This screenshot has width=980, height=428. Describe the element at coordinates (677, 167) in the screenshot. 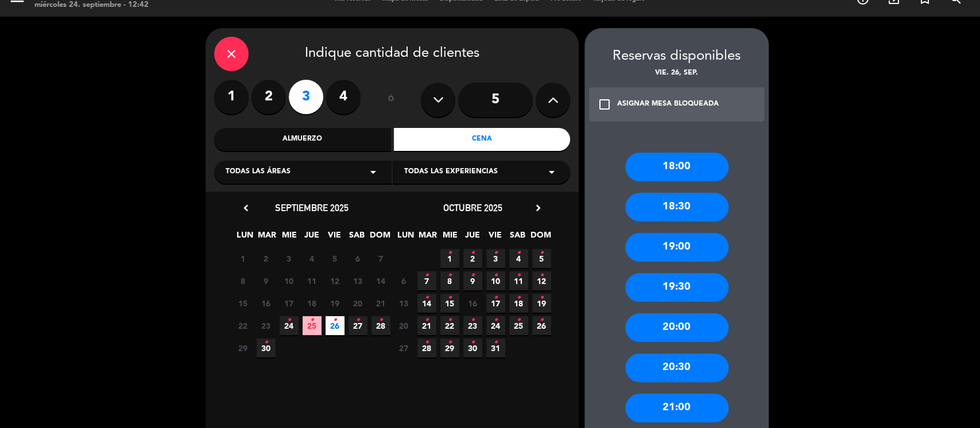

I see `div: 18:00` at that location.